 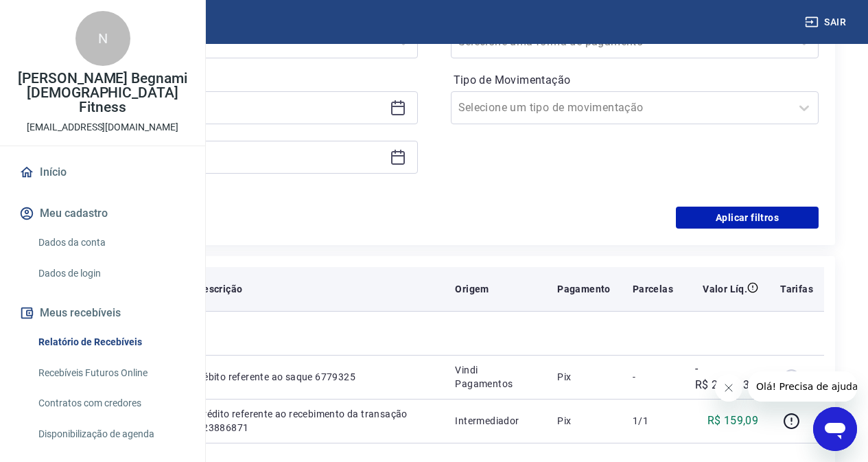 What do you see at coordinates (747, 217) in the screenshot?
I see `button: Aplicar filtros` at bounding box center [747, 217].